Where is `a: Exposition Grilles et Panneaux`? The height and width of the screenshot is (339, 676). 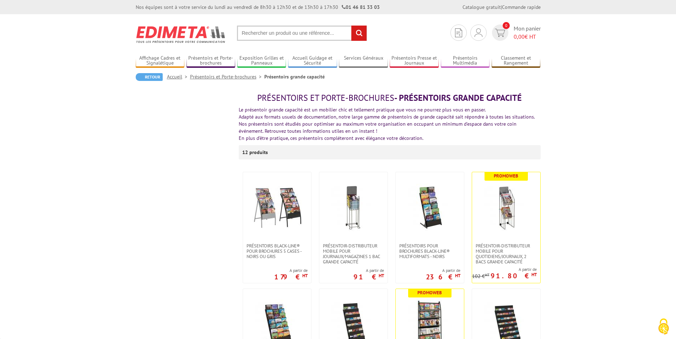 a: Exposition Grilles et Panneaux is located at coordinates (262, 61).